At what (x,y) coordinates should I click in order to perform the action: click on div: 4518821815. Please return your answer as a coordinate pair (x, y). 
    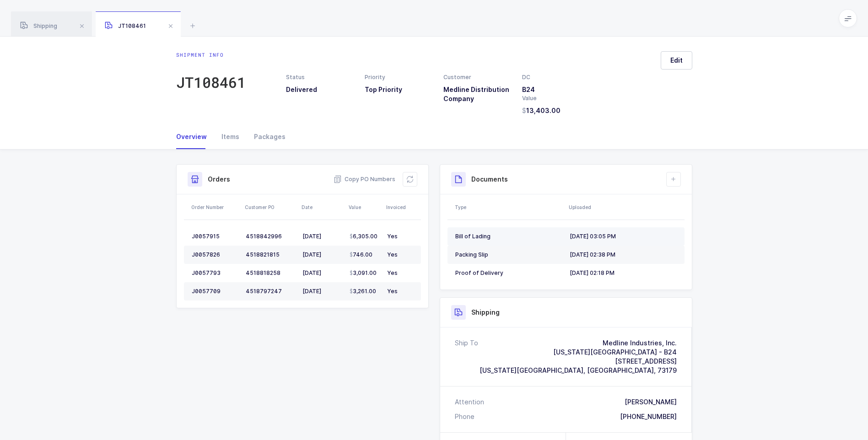
    Looking at the image, I should click on (271, 255).